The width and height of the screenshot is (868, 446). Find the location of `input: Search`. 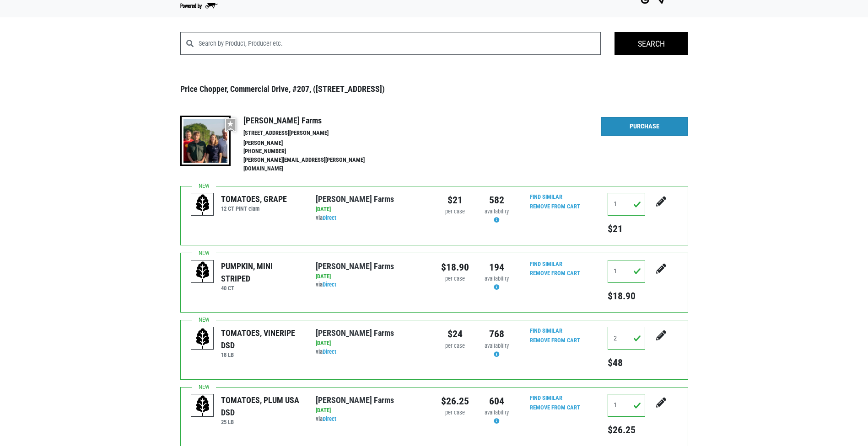

input: Search is located at coordinates (651, 43).